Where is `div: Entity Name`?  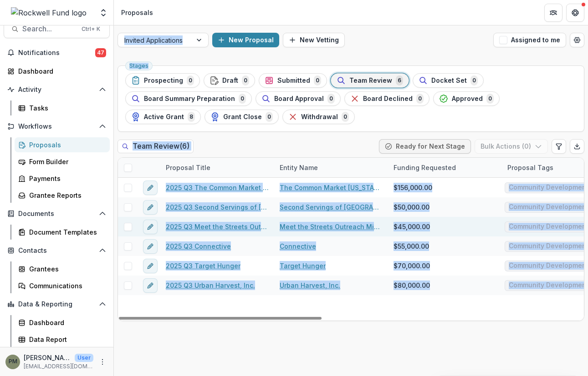 div: Entity Name is located at coordinates (331, 168).